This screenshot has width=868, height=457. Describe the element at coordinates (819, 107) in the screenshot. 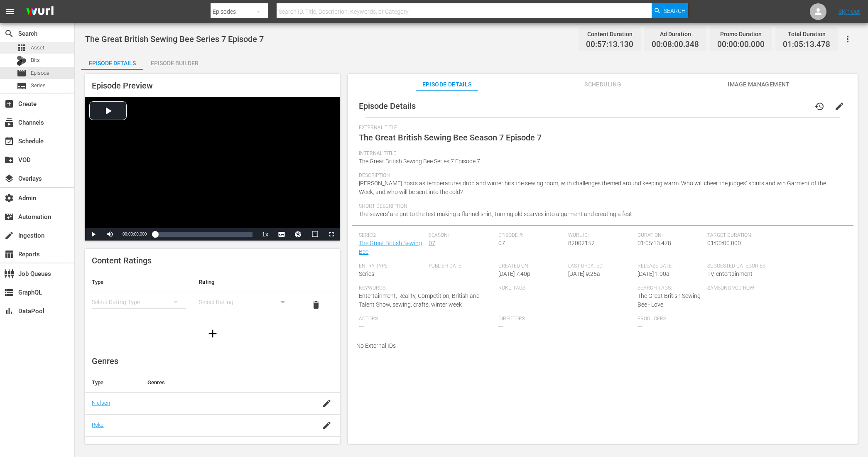

I see `button: history` at that location.